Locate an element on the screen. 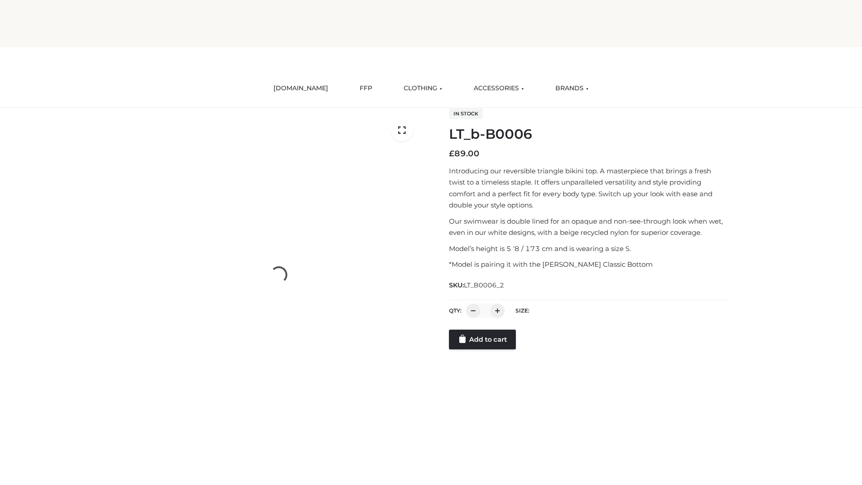 The width and height of the screenshot is (862, 485). label: QTY: is located at coordinates (455, 310).